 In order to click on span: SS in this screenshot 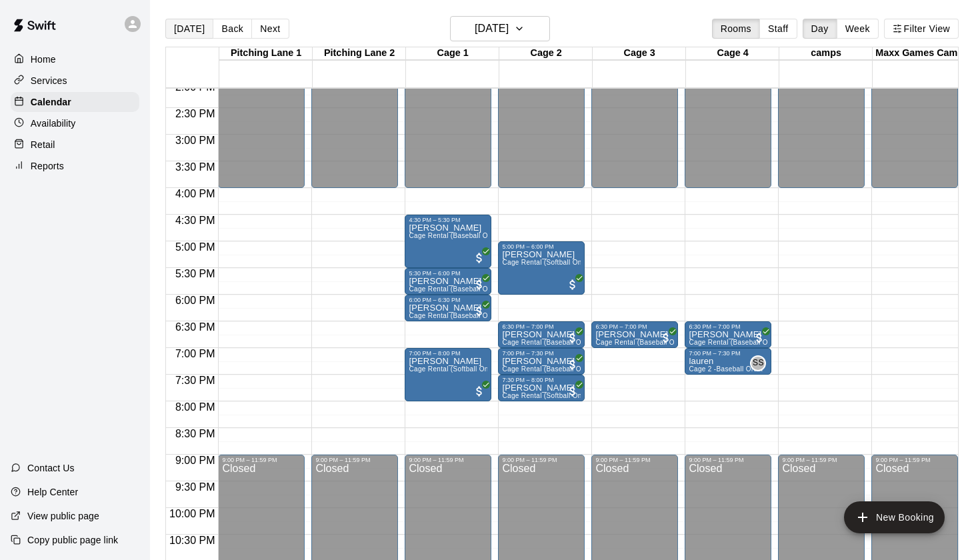, I will do `click(758, 364)`.